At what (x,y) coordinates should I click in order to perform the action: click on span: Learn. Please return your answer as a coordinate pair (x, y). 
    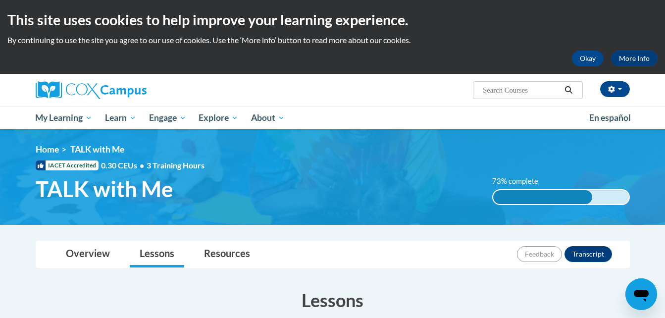
    Looking at the image, I should click on (120, 118).